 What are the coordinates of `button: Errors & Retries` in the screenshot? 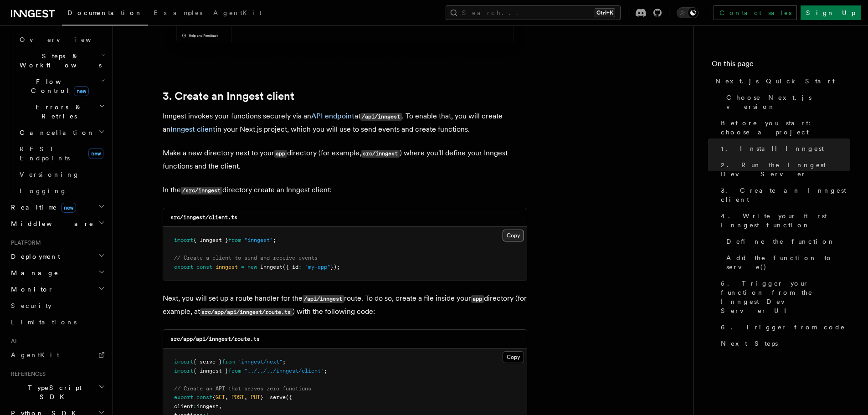 It's located at (62, 112).